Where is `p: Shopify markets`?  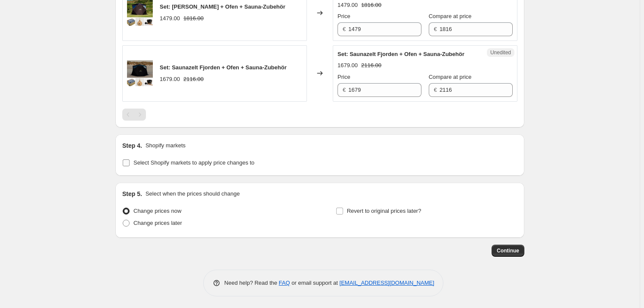 p: Shopify markets is located at coordinates (165, 146).